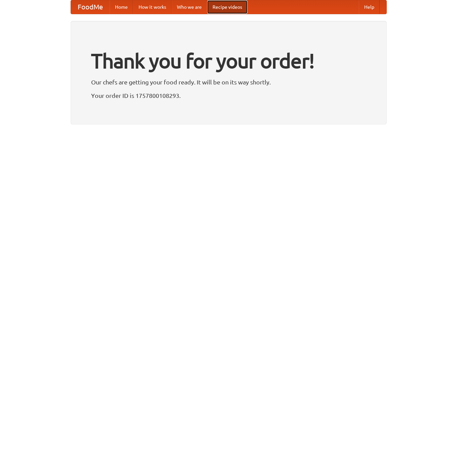 This screenshot has width=457, height=476. Describe the element at coordinates (152, 7) in the screenshot. I see `a: How it works` at that location.